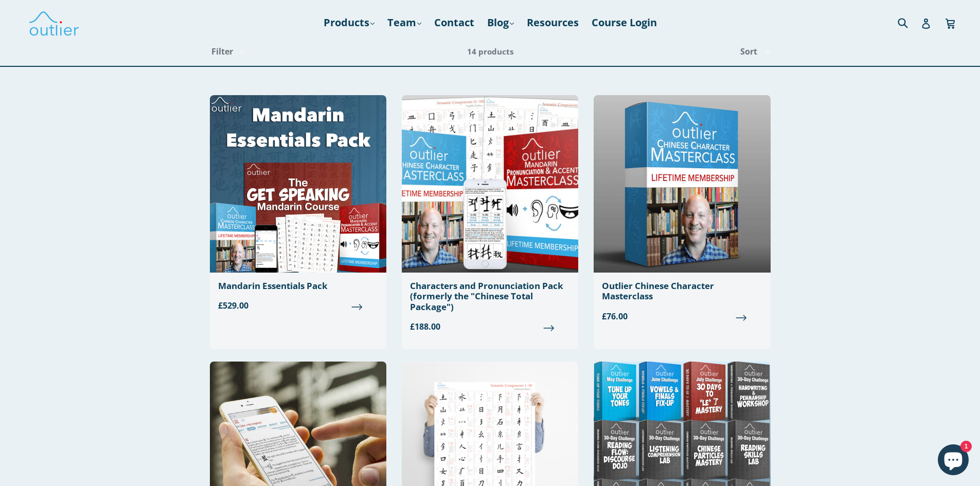 This screenshot has height=486, width=980. What do you see at coordinates (490, 184) in the screenshot?
I see `img: Chinese Total Package Outlier Linguistics` at bounding box center [490, 184].